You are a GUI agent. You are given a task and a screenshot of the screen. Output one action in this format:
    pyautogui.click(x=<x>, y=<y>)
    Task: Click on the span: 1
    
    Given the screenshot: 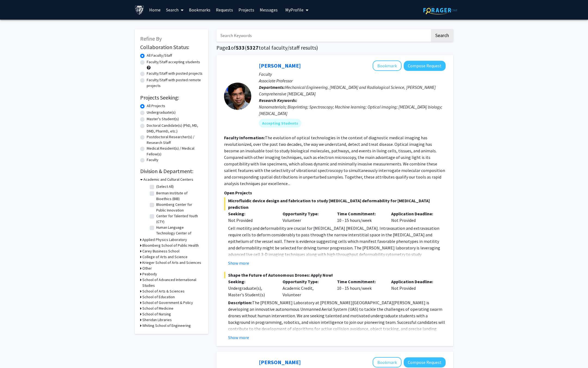 What is the action you would take?
    pyautogui.click(x=229, y=48)
    